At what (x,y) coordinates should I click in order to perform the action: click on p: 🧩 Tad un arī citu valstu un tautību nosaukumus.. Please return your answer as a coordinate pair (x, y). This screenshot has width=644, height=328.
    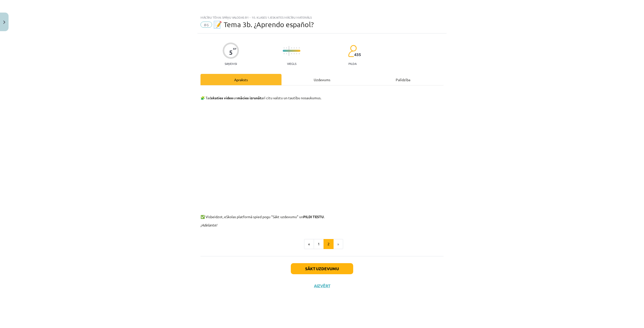
    Looking at the image, I should click on (322, 95).